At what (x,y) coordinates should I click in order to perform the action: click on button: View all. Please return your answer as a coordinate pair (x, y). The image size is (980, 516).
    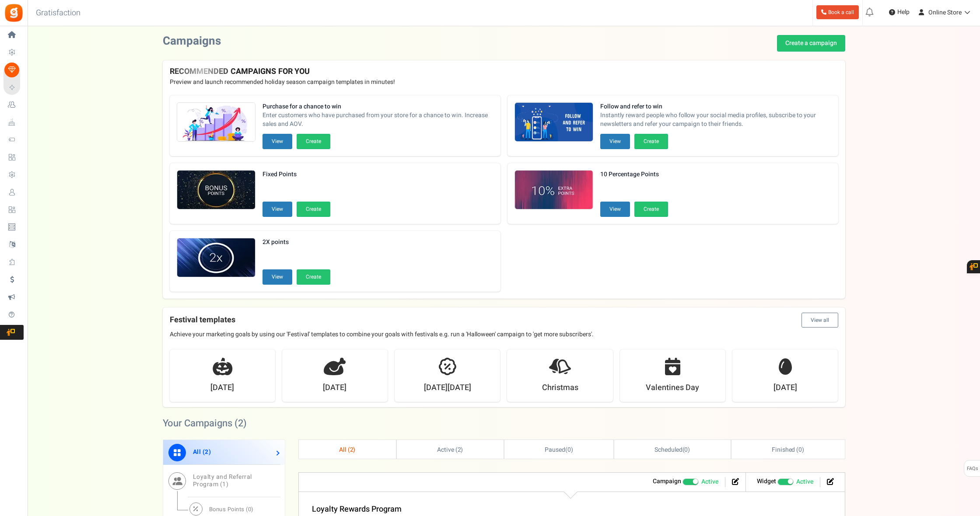
    Looking at the image, I should click on (819, 321).